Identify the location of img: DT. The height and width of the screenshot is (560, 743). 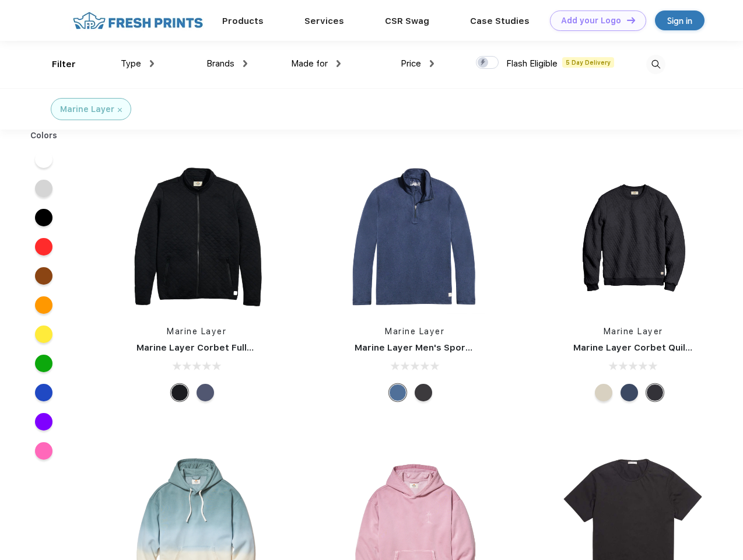
(631, 20).